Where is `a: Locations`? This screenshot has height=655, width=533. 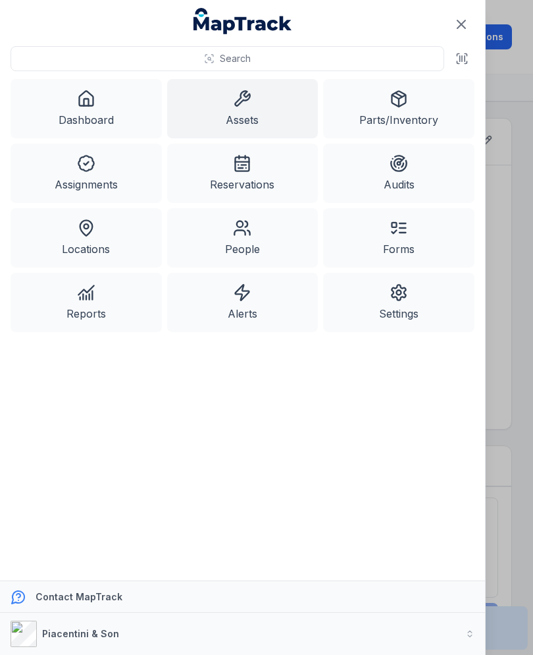
a: Locations is located at coordinates (86, 238).